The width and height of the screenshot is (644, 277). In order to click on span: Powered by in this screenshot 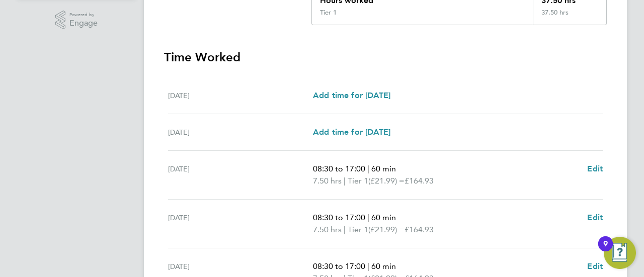, I will do `click(83, 14)`.